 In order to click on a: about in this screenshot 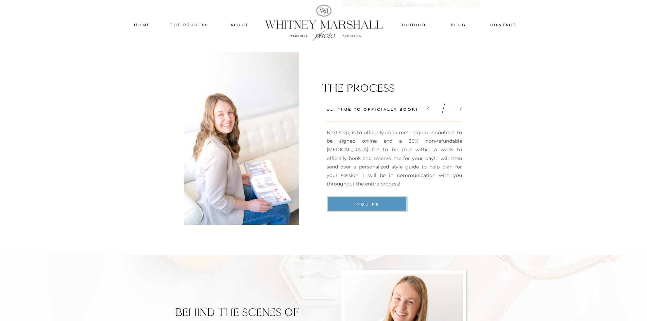, I will do `click(240, 25)`.